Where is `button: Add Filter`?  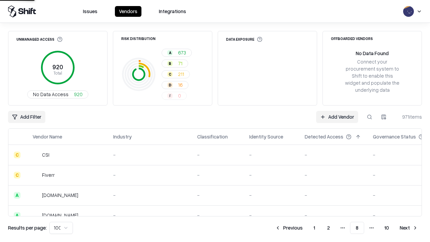
button: Add Filter is located at coordinates (27, 117).